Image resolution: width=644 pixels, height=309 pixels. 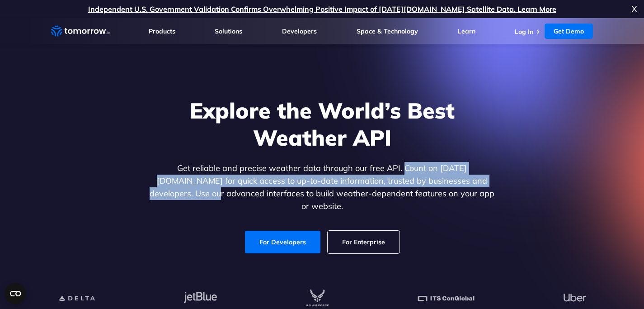 I want to click on a: Log In, so click(x=524, y=32).